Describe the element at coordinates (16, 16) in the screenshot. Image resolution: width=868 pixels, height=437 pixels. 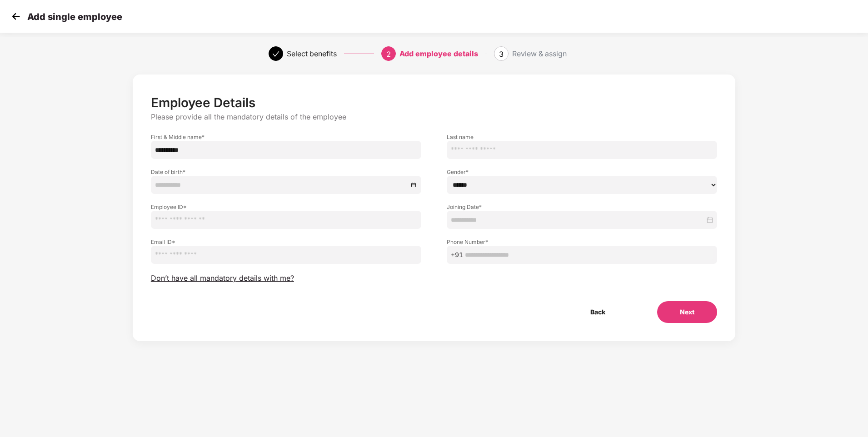
I see `img: svg+xml;base64,PHN2ZyB4bWxucz0iaHR0cDovL3d3dy53My5vcmcvMjAwMC9zdmciIHdpZHRoPSIzMCIgaGVpZ2h0PSIzMC...` at that location.